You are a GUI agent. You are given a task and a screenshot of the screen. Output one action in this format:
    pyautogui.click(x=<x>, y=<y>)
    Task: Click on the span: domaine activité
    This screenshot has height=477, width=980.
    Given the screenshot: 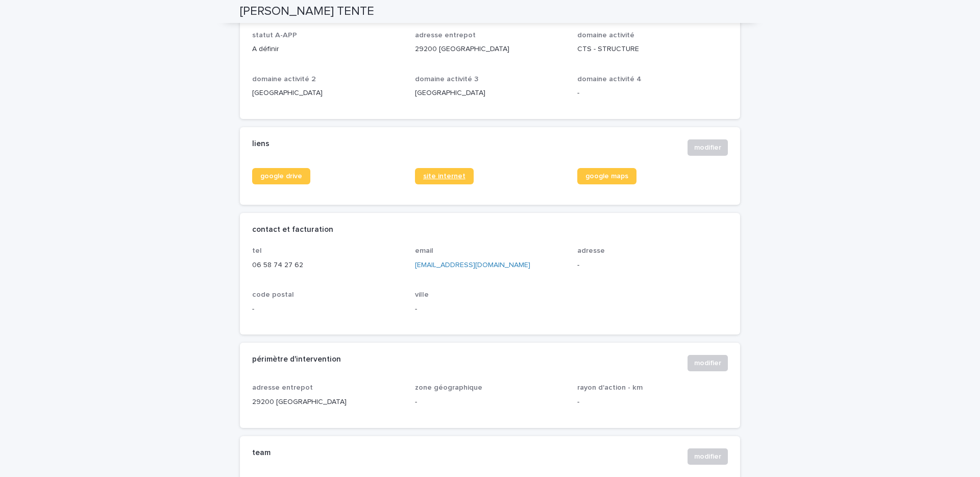 What is the action you would take?
    pyautogui.click(x=606, y=35)
    